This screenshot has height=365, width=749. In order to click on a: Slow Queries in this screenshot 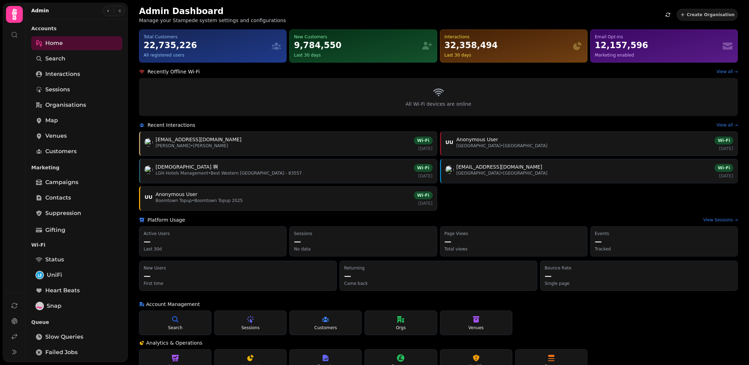, I will do `click(77, 337)`.